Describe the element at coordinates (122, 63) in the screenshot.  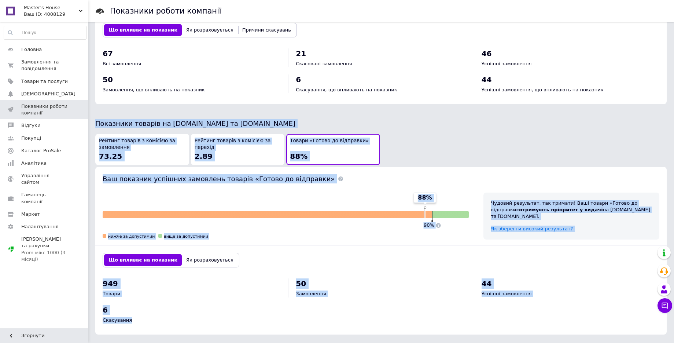
I see `span: Всі замовлення` at that location.